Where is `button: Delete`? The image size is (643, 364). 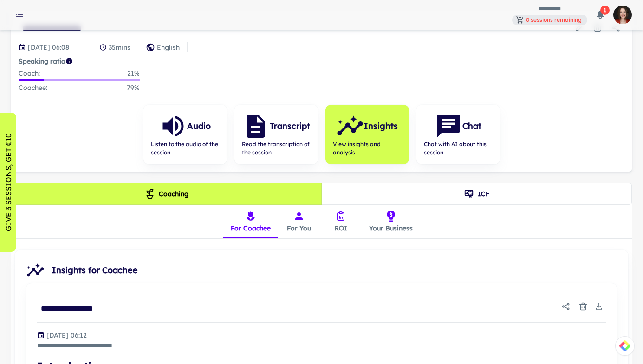 button: Delete is located at coordinates (583, 306).